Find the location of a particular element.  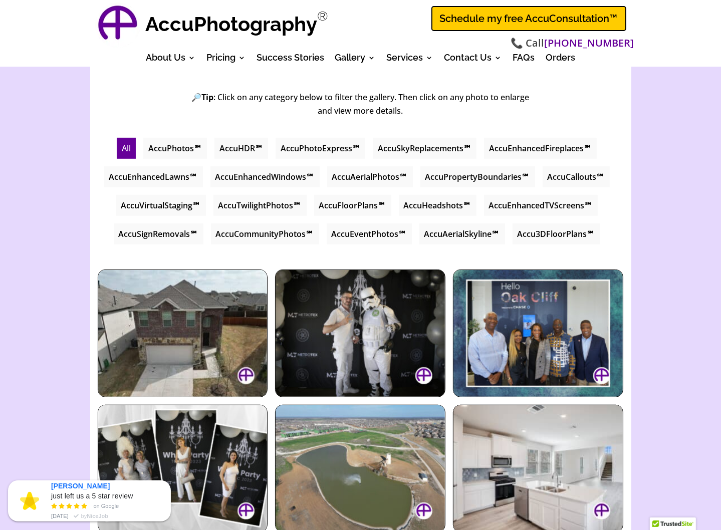

p: 🔎 : Click on any category below to filter the gallery. Then click on any photo to enlarge and vie... is located at coordinates (361, 104).